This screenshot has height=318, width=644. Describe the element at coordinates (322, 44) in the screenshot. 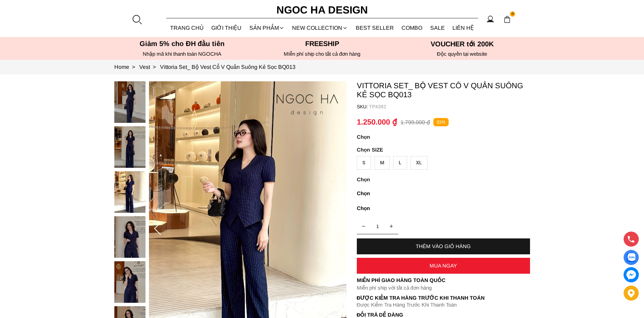

I see `font: Freeship` at that location.